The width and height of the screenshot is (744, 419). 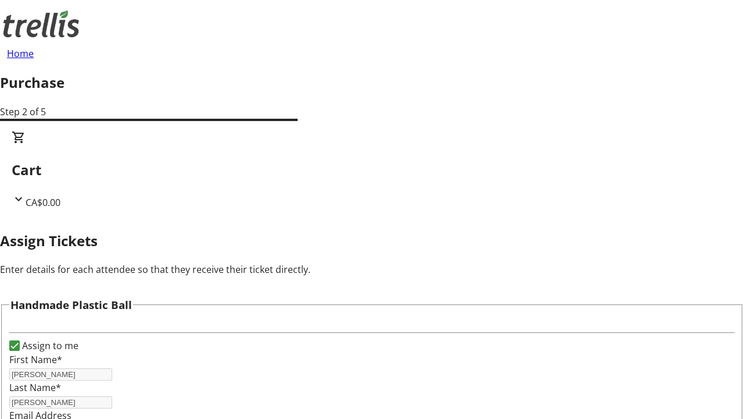 What do you see at coordinates (43, 202) in the screenshot?
I see `span: CA$0.00` at bounding box center [43, 202].